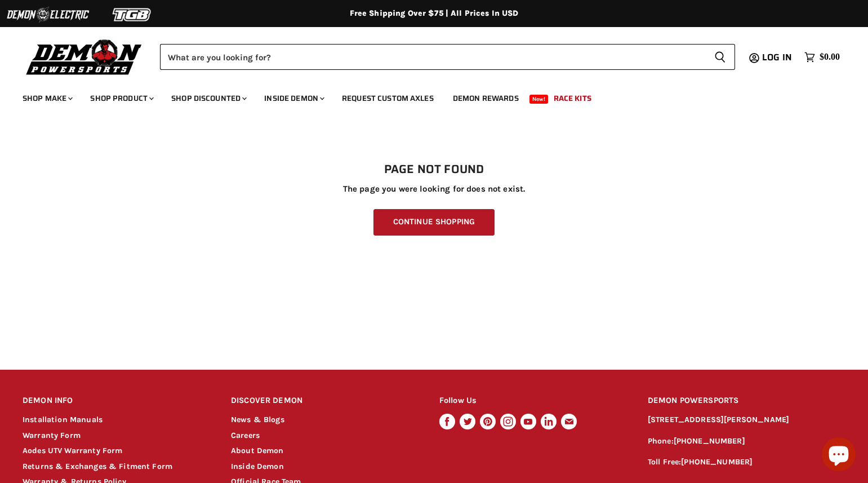  What do you see at coordinates (387, 98) in the screenshot?
I see `a: Request Custom Axles` at bounding box center [387, 98].